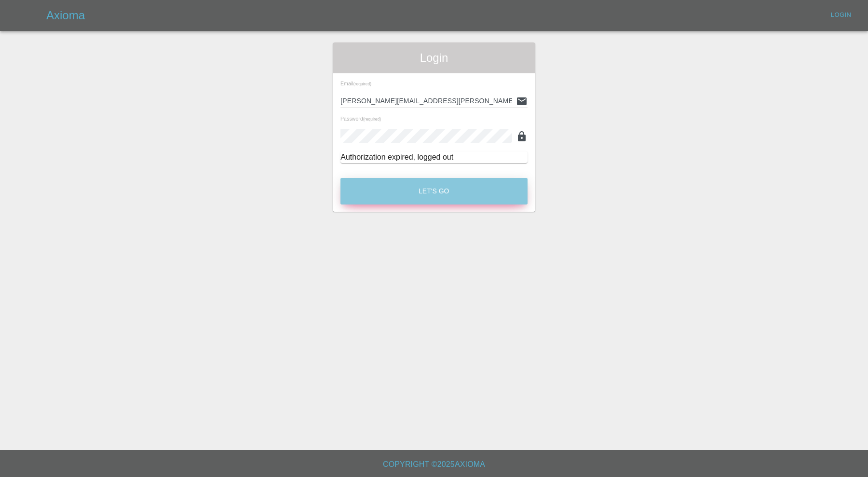 The width and height of the screenshot is (868, 477). What do you see at coordinates (434, 191) in the screenshot?
I see `button: Let's Go` at bounding box center [434, 191].